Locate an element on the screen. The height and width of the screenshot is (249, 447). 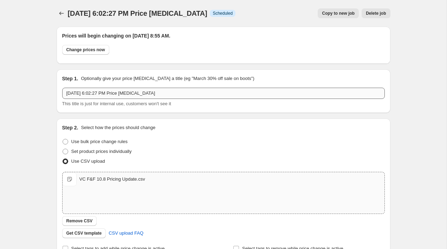
button: Price change jobs is located at coordinates (61, 13).